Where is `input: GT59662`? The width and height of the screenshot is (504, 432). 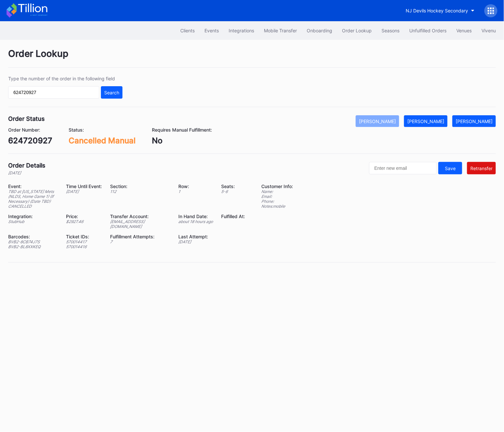 input: GT59662 is located at coordinates (54, 93).